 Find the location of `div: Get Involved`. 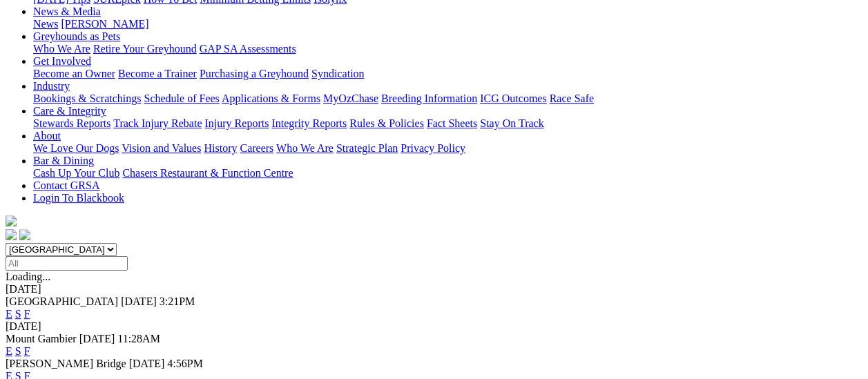

div: Get Involved is located at coordinates (448, 74).